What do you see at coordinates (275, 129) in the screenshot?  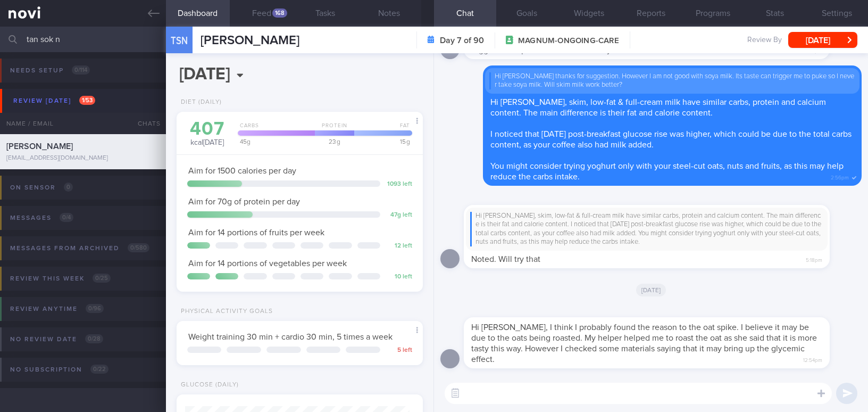 I see `div: Carbs` at bounding box center [275, 129].